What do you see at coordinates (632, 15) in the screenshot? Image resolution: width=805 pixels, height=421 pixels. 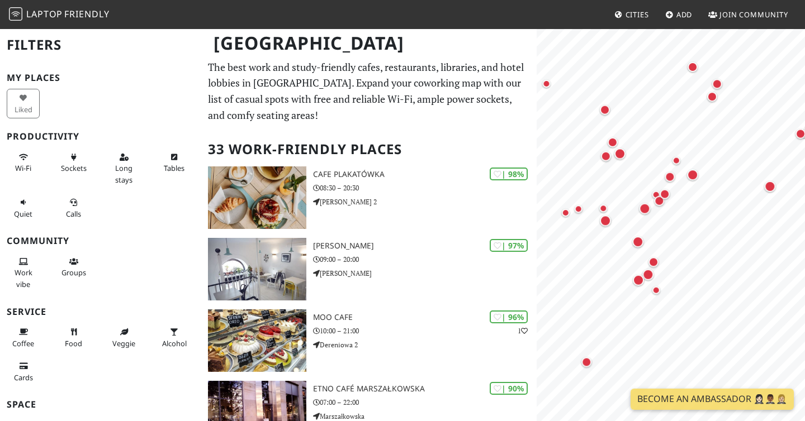 I see `a: Cities` at bounding box center [632, 15].